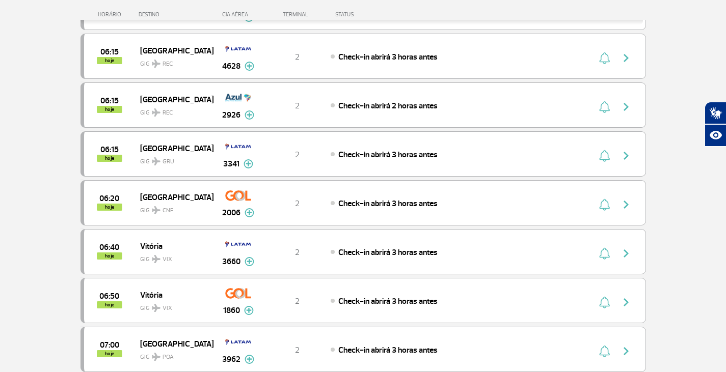  What do you see at coordinates (715, 113) in the screenshot?
I see `button: Abrir tradutor de língua de sinais.` at bounding box center [715, 113].